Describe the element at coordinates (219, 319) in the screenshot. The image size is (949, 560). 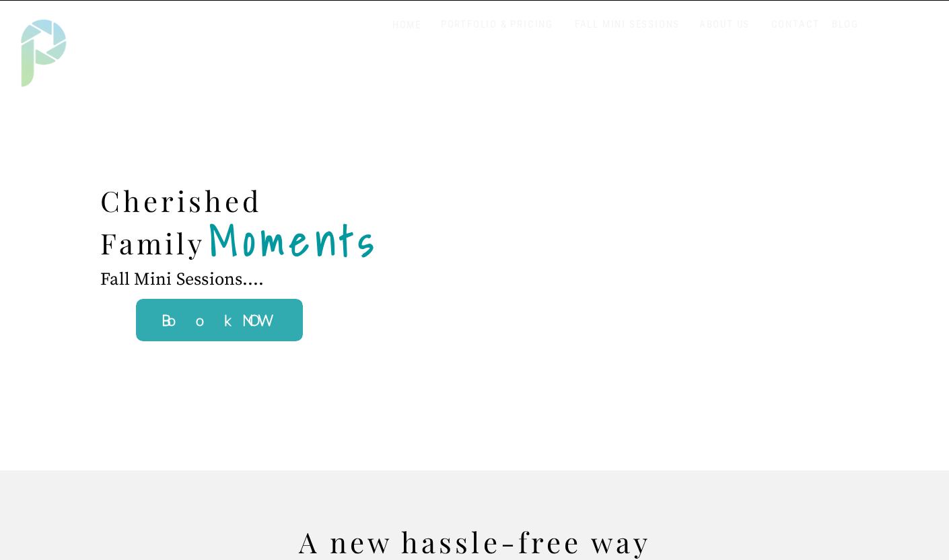
I see `b: Book NOW` at that location.